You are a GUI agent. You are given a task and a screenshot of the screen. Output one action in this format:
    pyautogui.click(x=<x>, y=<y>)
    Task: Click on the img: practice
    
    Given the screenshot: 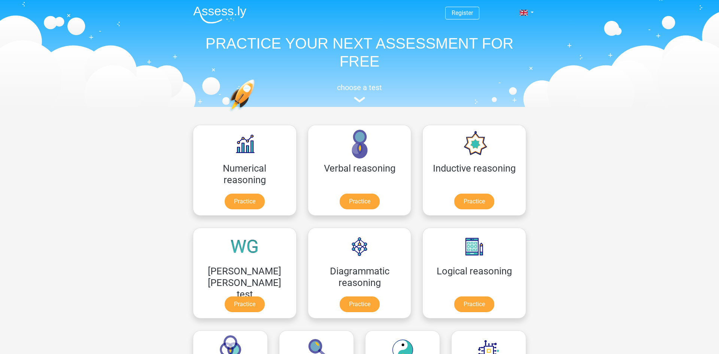 What is the action you would take?
    pyautogui.click(x=256, y=113)
    